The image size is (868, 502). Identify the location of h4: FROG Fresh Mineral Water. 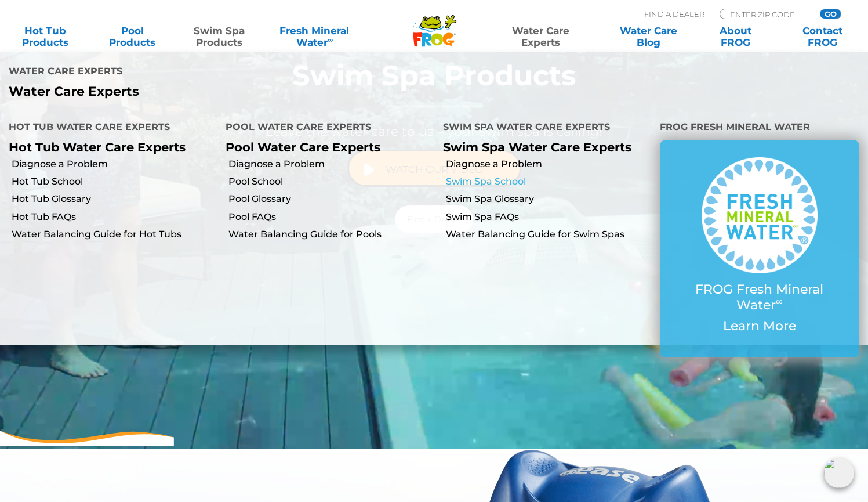
(759, 128).